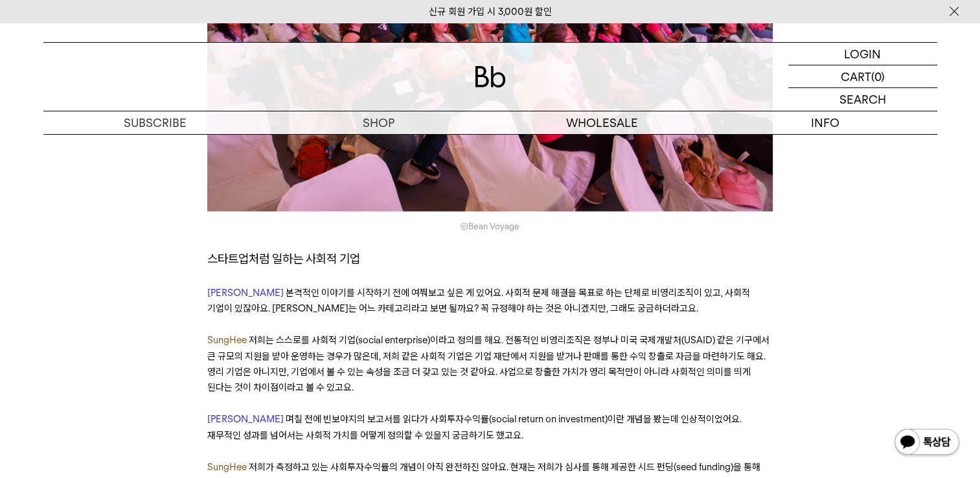 This screenshot has height=478, width=980. Describe the element at coordinates (490, 226) in the screenshot. I see `span: ©Bean Voyage` at that location.